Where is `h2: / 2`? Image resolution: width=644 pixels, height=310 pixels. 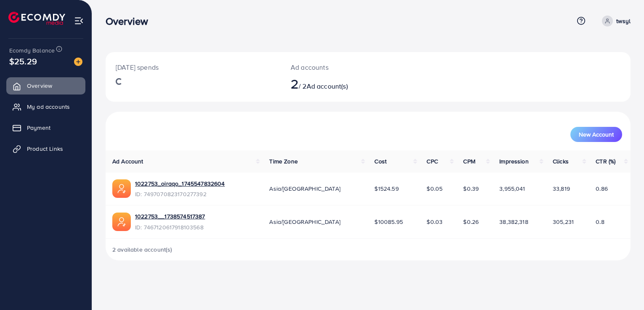 h2: / 2 is located at coordinates (346, 84).